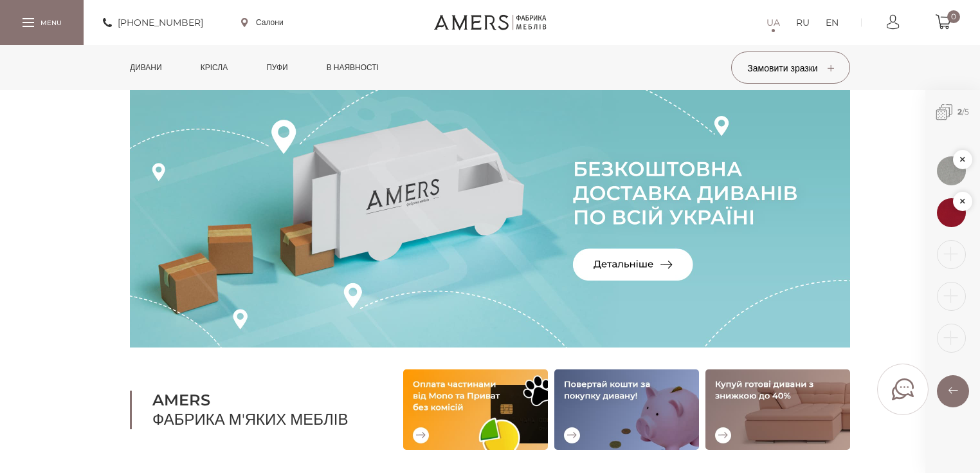 The width and height of the screenshot is (980, 473). What do you see at coordinates (146, 67) in the screenshot?
I see `a: Дивани` at bounding box center [146, 67].